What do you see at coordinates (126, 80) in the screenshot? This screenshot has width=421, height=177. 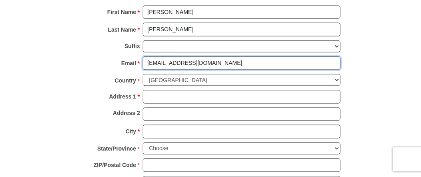 I see `strong: Country` at bounding box center [126, 80].